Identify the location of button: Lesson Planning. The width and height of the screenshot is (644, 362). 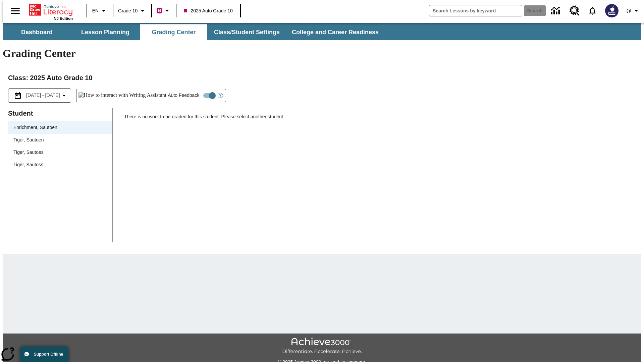
(105, 32).